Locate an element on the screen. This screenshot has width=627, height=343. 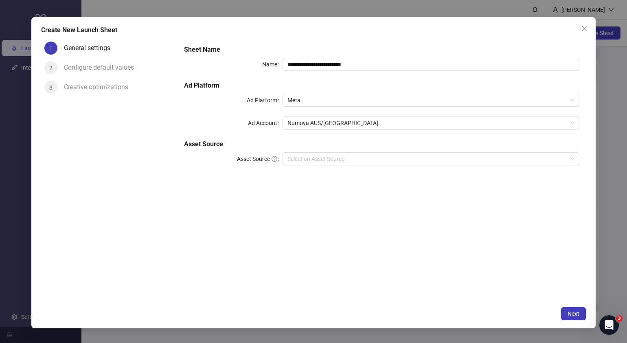
div: Create New Launch Sheet is located at coordinates (313, 30).